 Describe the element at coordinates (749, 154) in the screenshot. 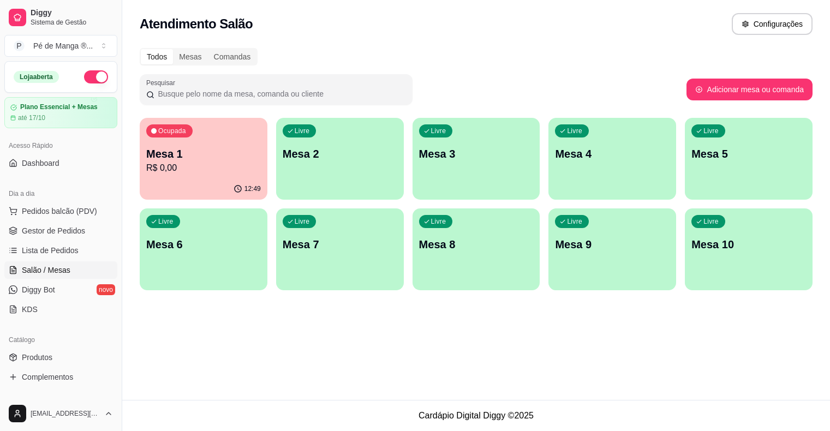

I see `p: Mesa 5` at that location.